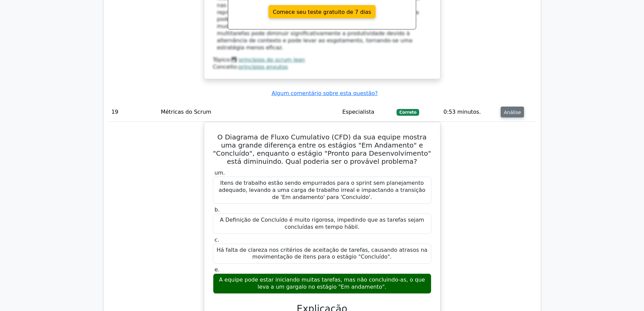 The width and height of the screenshot is (644, 311). I want to click on font: princípios do scrum lean, so click(272, 59).